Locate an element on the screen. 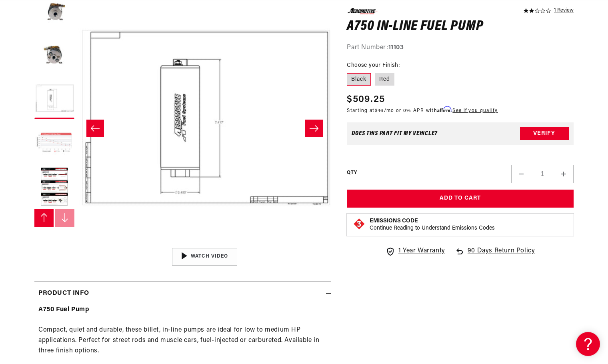  span: $509.25 is located at coordinates (366, 99).